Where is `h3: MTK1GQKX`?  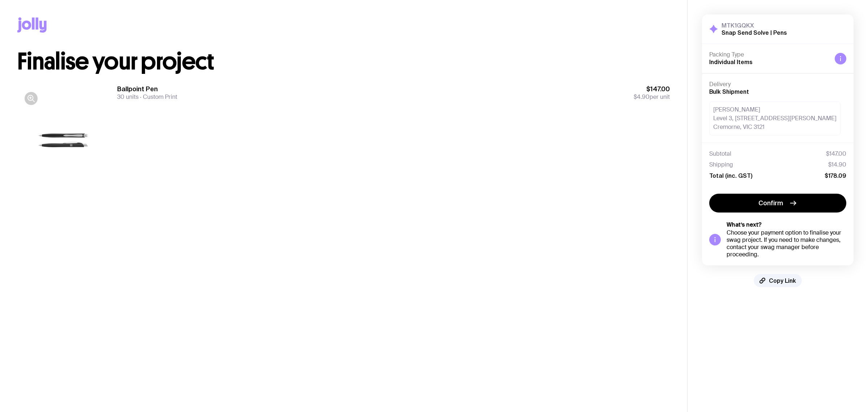
h3: MTK1GQKX is located at coordinates (754, 25).